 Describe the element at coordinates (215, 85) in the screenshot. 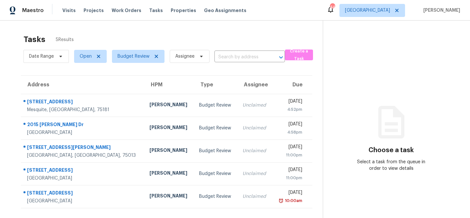

I see `th: Type` at that location.